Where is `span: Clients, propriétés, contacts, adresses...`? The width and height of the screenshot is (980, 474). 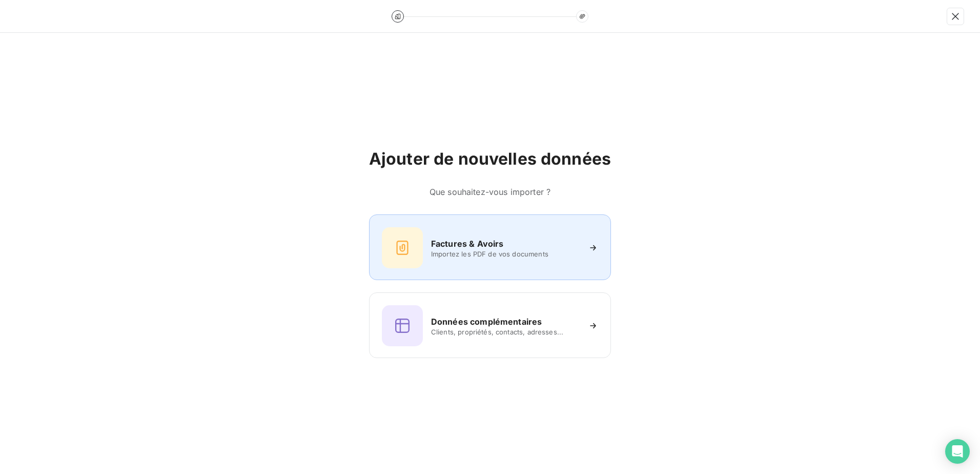
span: Clients, propriétés, contacts, adresses... is located at coordinates (506, 332).